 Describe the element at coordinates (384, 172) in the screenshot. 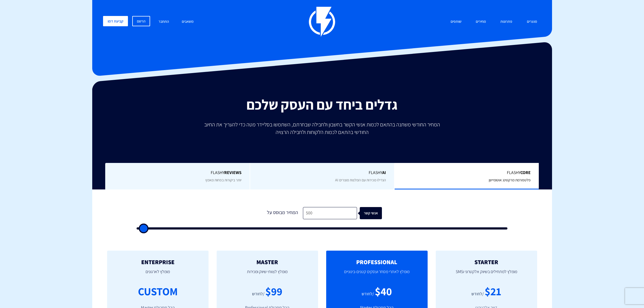

I see `b: AI` at that location.